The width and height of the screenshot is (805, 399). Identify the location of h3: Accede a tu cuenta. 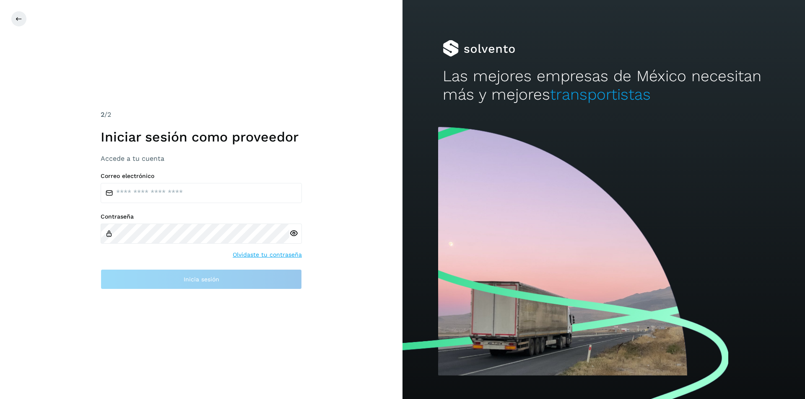
(201, 158).